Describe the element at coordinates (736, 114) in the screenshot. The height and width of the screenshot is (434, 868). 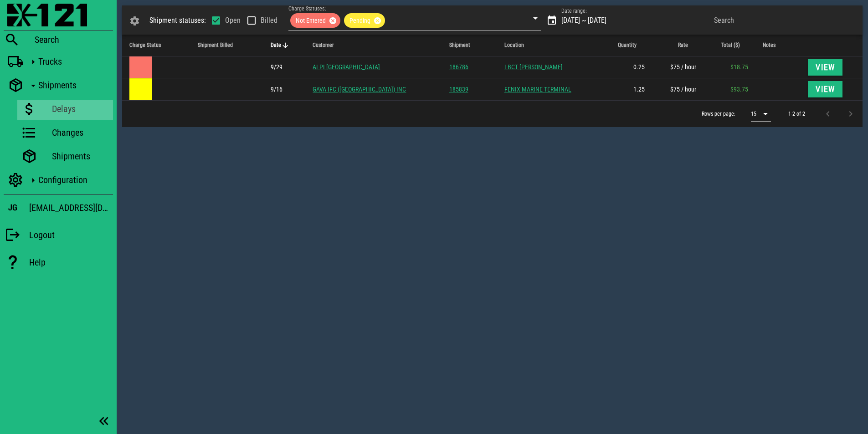
I see `div: Rows per page:` at that location.